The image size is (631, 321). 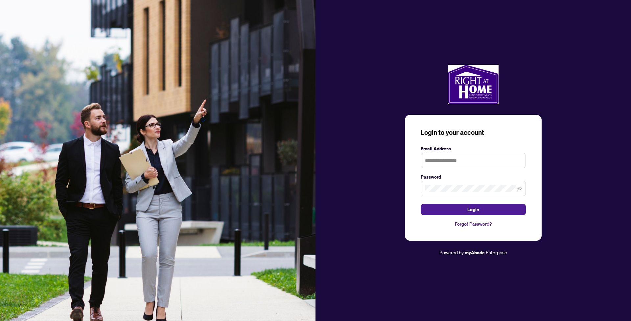 I want to click on label: Password, so click(x=474, y=177).